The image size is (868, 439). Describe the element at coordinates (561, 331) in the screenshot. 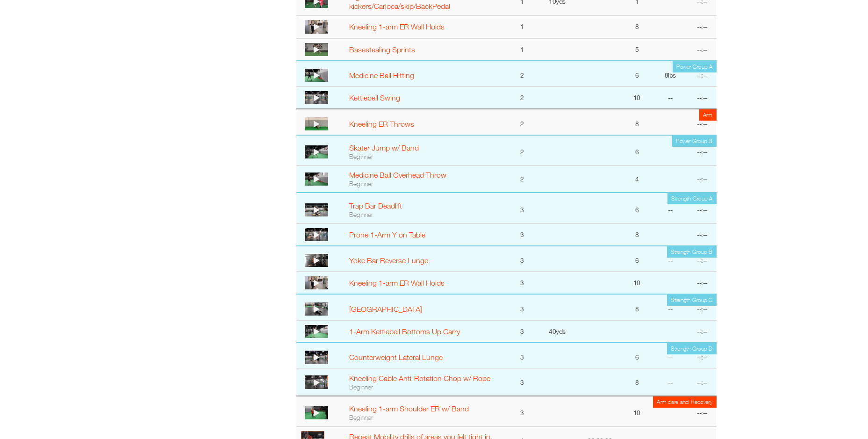

I see `span: yds` at that location.